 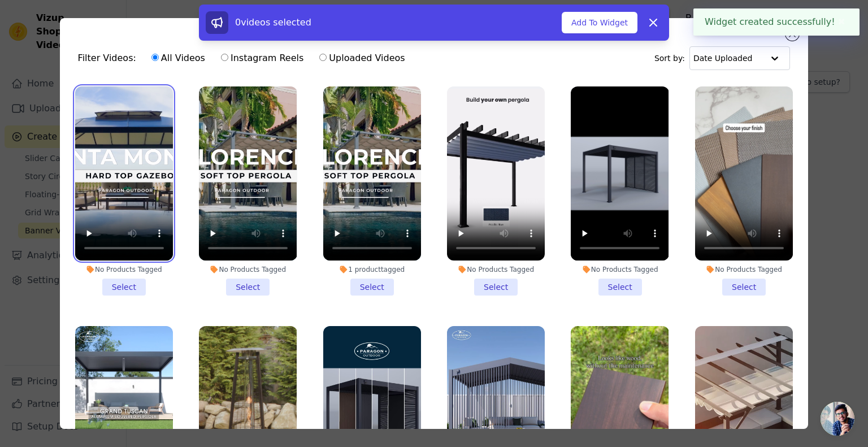 I want to click on div: Sort by:, so click(x=722, y=58).